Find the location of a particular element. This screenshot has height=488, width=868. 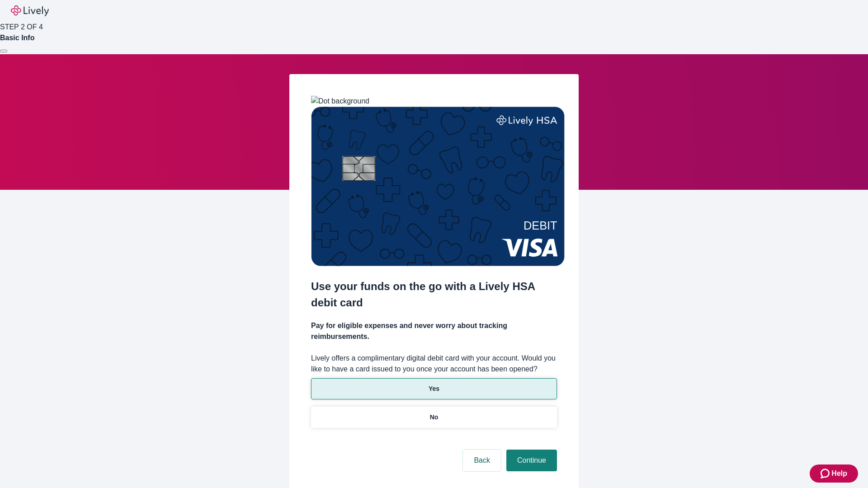

img: Dot background is located at coordinates (340, 102).